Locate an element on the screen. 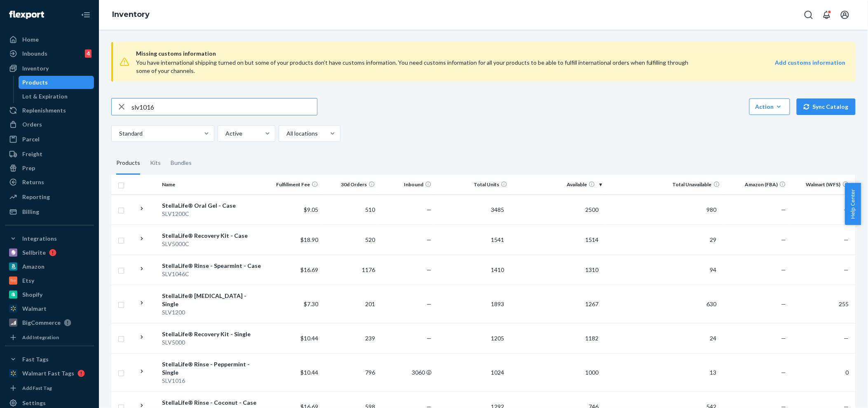  th: Available is located at coordinates (558, 185).